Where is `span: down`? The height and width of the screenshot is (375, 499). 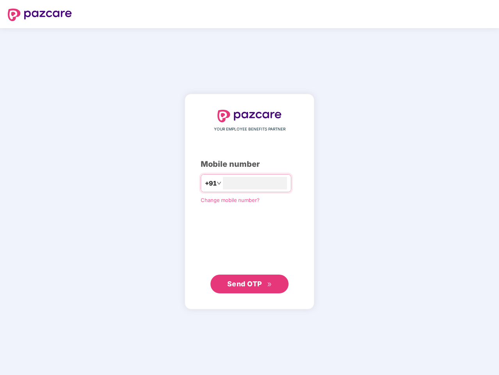
span: down is located at coordinates (219, 183).